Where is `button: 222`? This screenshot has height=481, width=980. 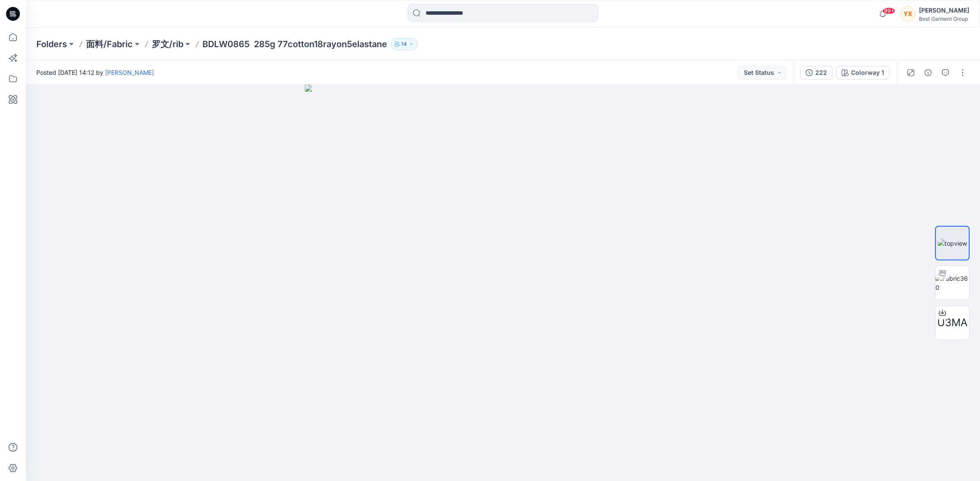 button: 222 is located at coordinates (816, 72).